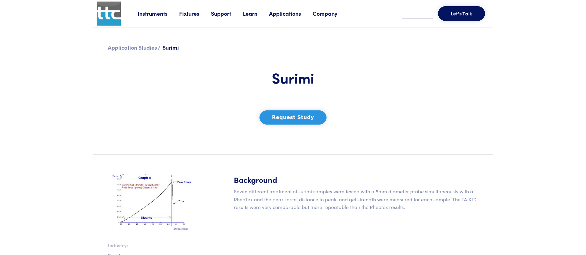 This screenshot has width=586, height=255. Describe the element at coordinates (461, 14) in the screenshot. I see `button: Let's Talk` at that location.